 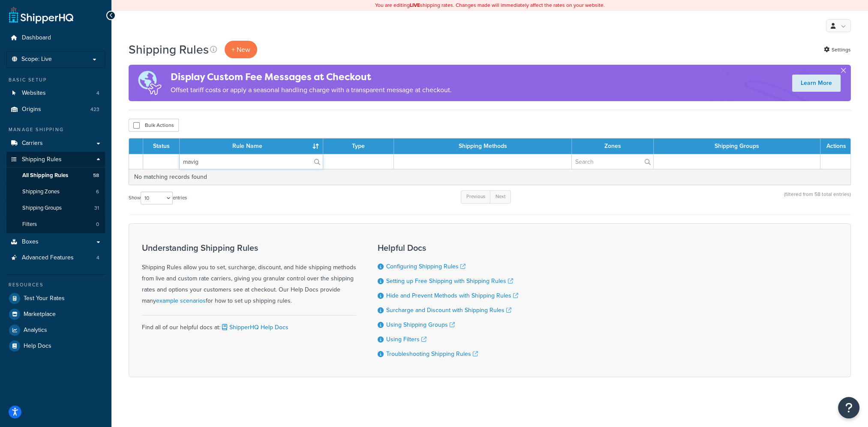 What do you see at coordinates (817, 83) in the screenshot?
I see `a: Learn More` at bounding box center [817, 83].